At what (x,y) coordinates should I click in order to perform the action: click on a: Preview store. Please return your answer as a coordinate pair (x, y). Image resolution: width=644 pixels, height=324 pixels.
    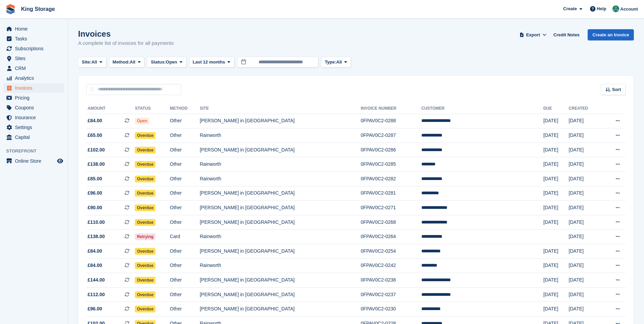
    Looking at the image, I should click on (60, 161).